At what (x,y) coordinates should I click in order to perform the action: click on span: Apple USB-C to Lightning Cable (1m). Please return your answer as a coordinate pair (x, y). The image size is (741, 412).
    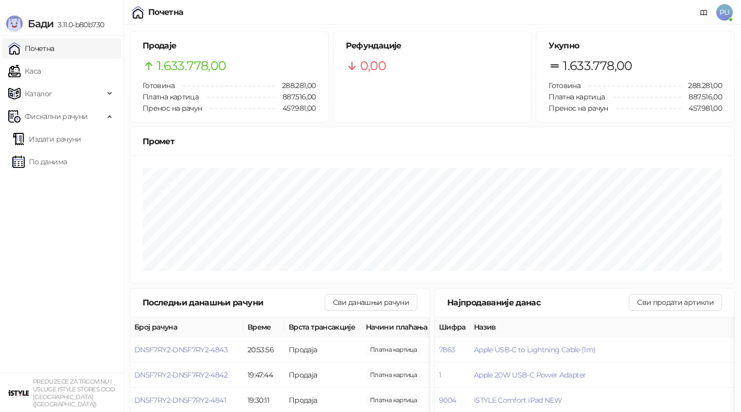
    Looking at the image, I should click on (535, 349).